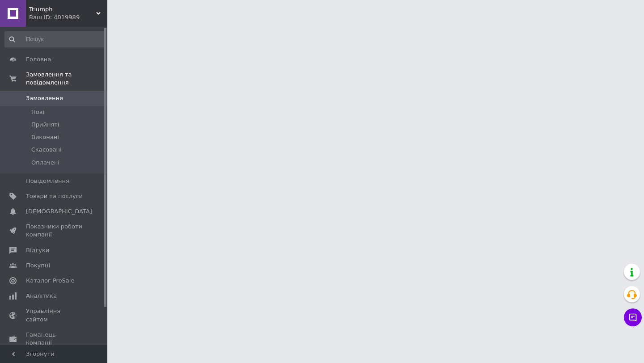 This screenshot has width=644, height=363. Describe the element at coordinates (68, 17) in the screenshot. I see `div: Ваш ID: 4019989` at that location.